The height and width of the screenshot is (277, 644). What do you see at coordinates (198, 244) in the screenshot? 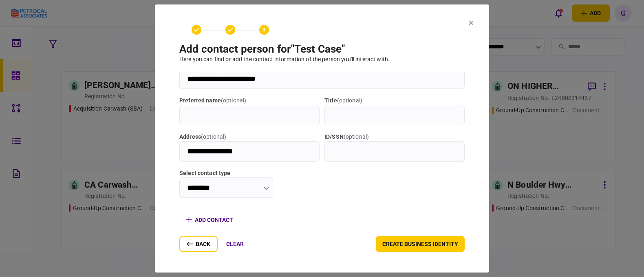
I see `button: back` at bounding box center [198, 244].